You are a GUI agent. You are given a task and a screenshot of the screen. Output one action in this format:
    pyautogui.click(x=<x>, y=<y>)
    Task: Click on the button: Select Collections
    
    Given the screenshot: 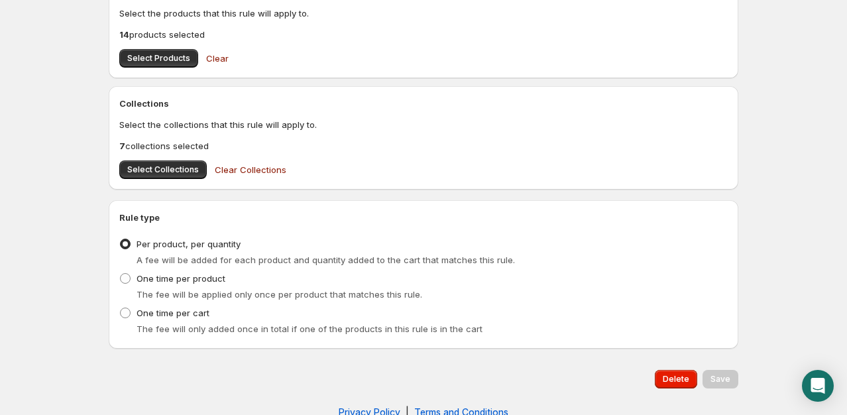 What is the action you would take?
    pyautogui.click(x=163, y=170)
    